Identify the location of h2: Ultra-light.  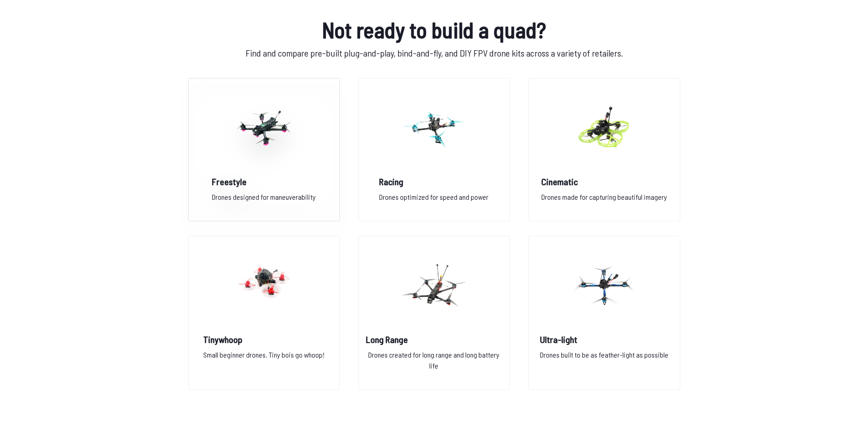
(604, 339).